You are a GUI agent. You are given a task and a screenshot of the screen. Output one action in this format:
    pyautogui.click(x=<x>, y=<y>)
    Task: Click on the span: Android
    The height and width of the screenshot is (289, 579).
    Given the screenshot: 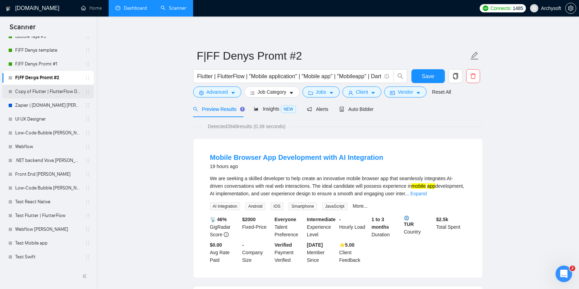 What is the action you would take?
    pyautogui.click(x=255, y=206)
    